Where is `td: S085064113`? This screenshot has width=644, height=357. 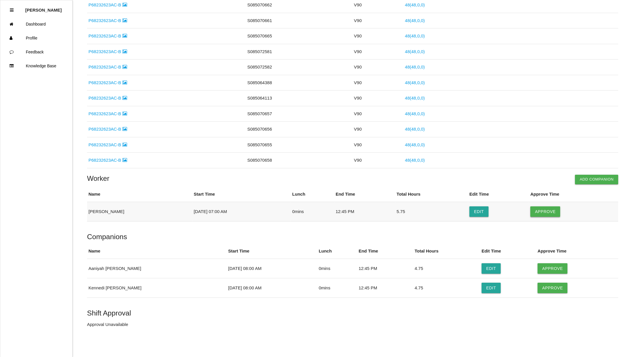
td: S085064113 is located at coordinates (299, 99).